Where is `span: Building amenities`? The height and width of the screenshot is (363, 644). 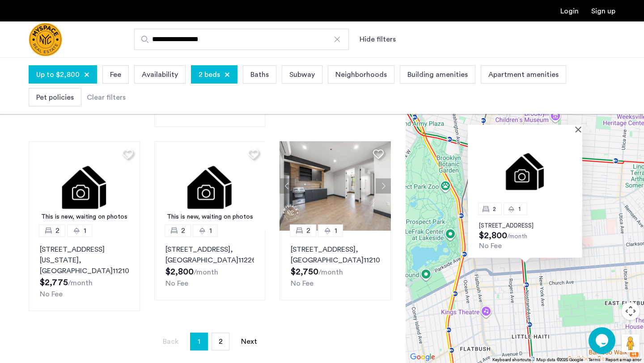
span: Building amenities is located at coordinates (437, 75).